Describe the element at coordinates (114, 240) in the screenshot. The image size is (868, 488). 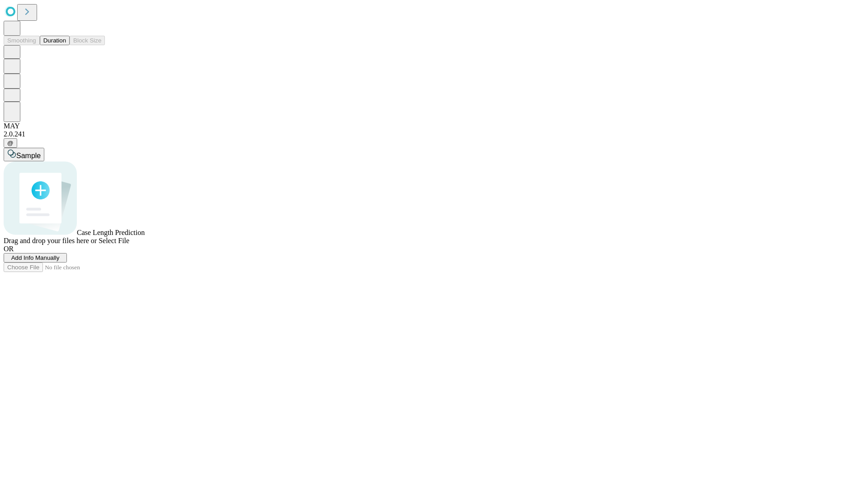
I see `span: Select File` at that location.